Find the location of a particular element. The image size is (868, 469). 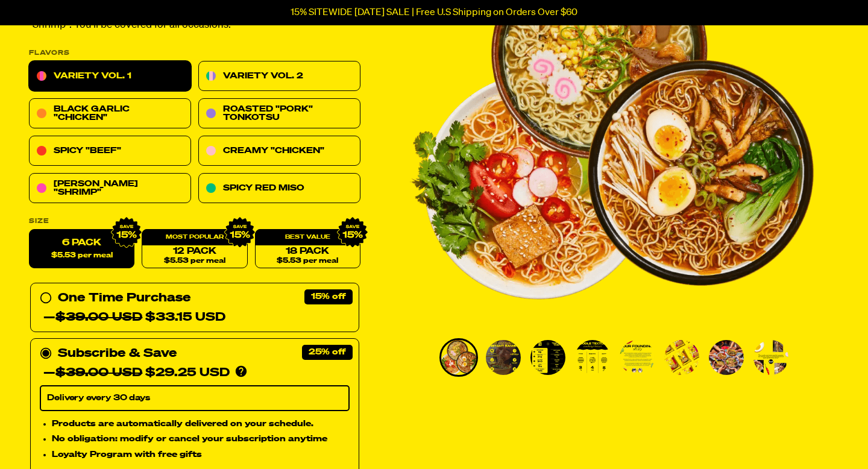

div: One Time Purchase is located at coordinates (194, 308).